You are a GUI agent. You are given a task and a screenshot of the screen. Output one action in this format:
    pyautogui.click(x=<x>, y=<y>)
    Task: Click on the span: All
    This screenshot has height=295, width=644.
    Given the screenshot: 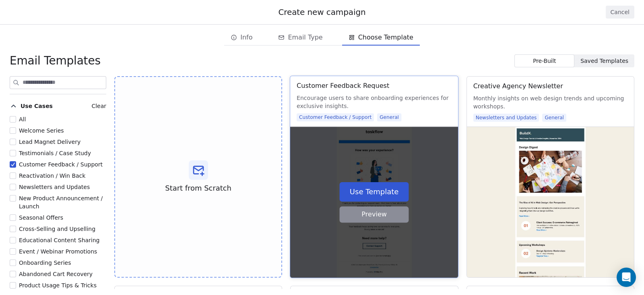 What is the action you would take?
    pyautogui.click(x=22, y=119)
    